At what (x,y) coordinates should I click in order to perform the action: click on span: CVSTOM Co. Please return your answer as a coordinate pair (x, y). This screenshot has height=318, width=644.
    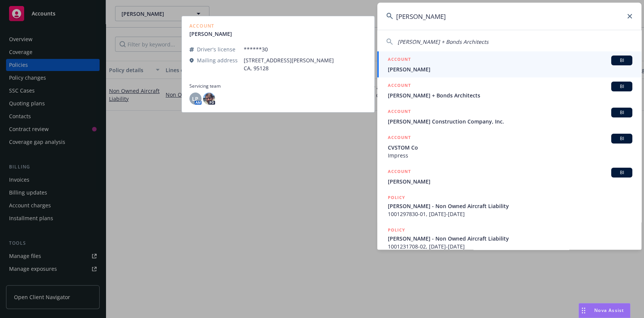
    Looking at the image, I should click on (510, 147).